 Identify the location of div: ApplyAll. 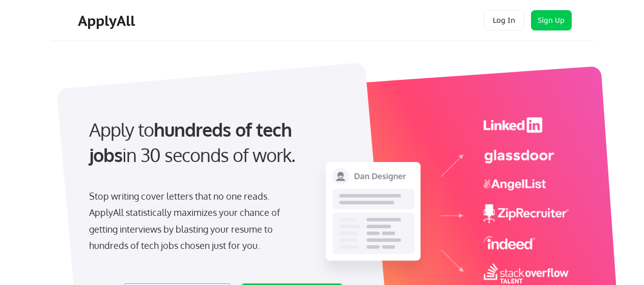
(108, 21).